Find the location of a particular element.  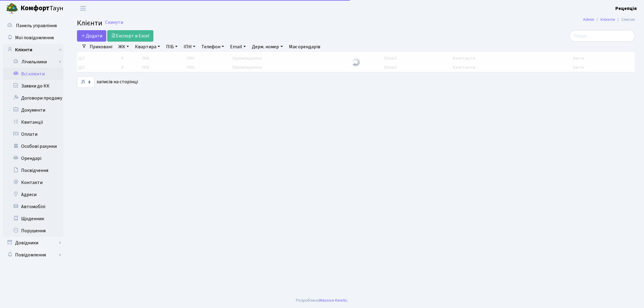

a: Додати is located at coordinates (92, 36).